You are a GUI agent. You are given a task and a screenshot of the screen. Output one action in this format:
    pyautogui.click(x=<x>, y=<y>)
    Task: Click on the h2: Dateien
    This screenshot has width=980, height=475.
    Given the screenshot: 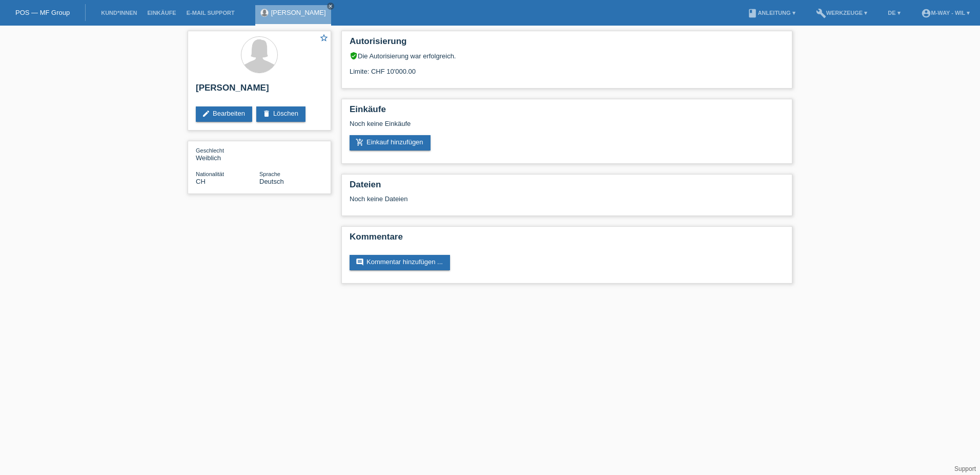 What is the action you would take?
    pyautogui.click(x=567, y=187)
    